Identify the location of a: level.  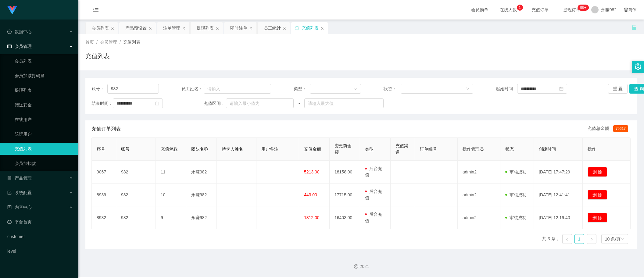
(40, 251).